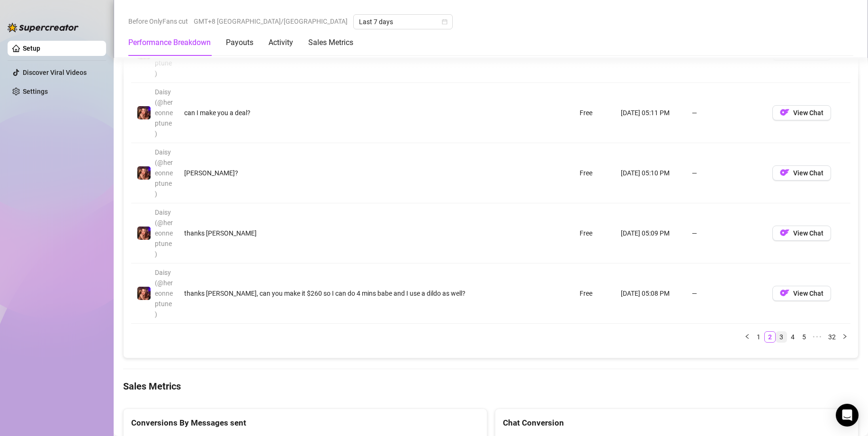  Describe the element at coordinates (35, 91) in the screenshot. I see `a: Settings` at that location.